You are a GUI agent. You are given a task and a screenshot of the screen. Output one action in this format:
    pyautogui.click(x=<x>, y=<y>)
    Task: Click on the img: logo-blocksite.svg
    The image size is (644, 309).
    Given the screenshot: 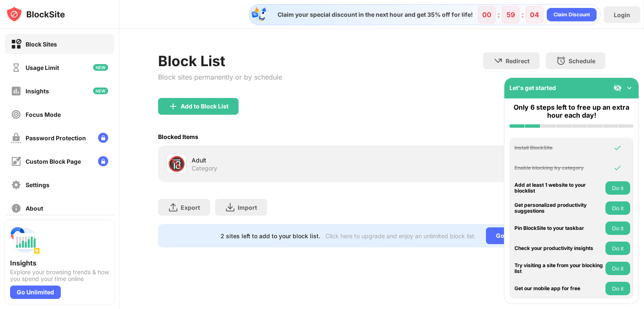 What is the action you would take?
    pyautogui.click(x=35, y=14)
    